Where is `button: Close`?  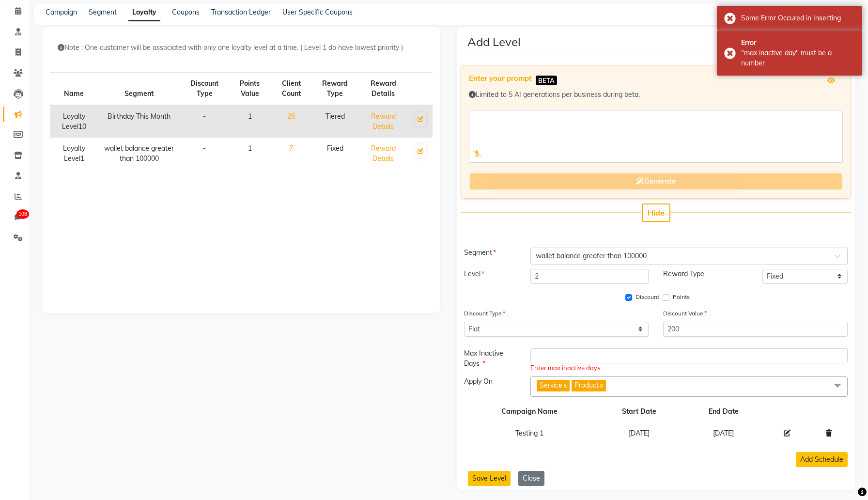
button: Close is located at coordinates (532, 478).